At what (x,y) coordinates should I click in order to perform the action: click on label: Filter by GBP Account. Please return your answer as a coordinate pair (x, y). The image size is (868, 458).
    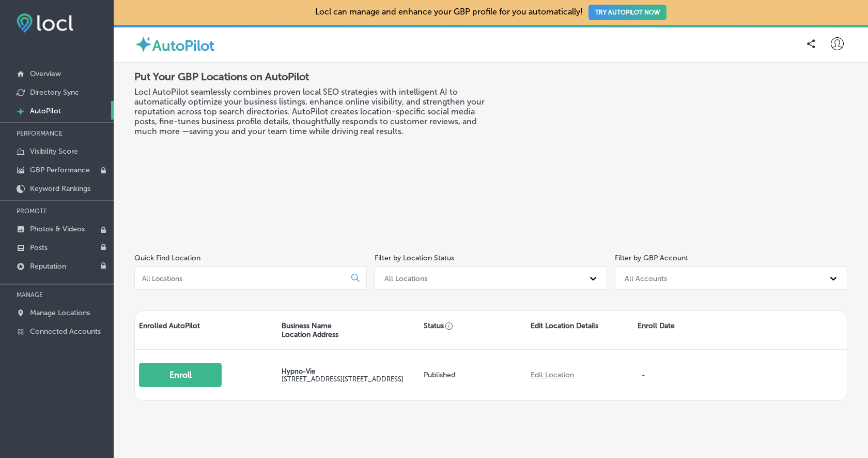
    Looking at the image, I should click on (652, 258).